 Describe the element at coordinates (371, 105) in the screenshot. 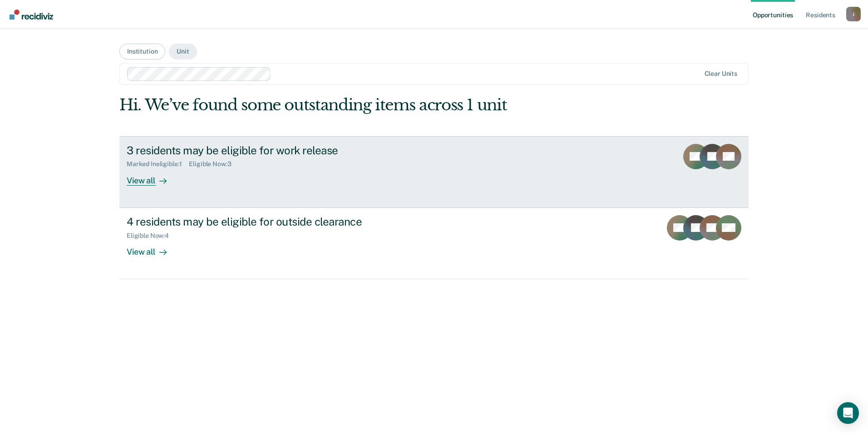

I see `div: Hi. We’ve found some outstanding items across 1 unit` at that location.